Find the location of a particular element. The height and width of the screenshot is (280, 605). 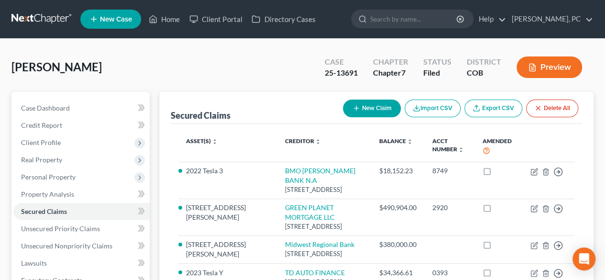

a: Lawsuits is located at coordinates (81, 263).